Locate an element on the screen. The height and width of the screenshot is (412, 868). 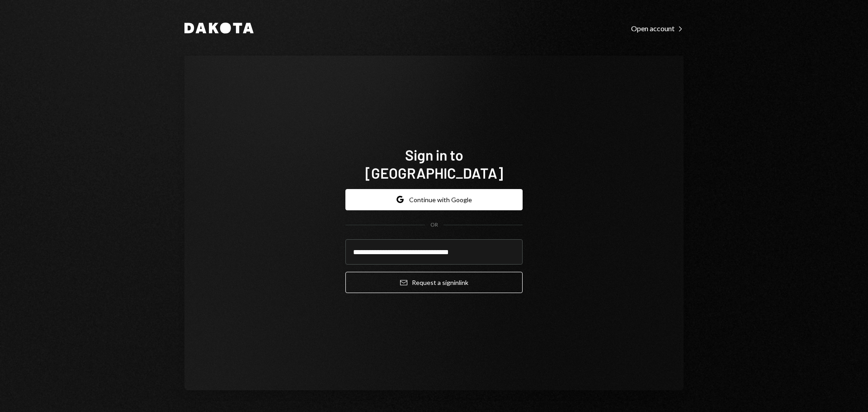
button: Request a signinlink is located at coordinates (434, 282).